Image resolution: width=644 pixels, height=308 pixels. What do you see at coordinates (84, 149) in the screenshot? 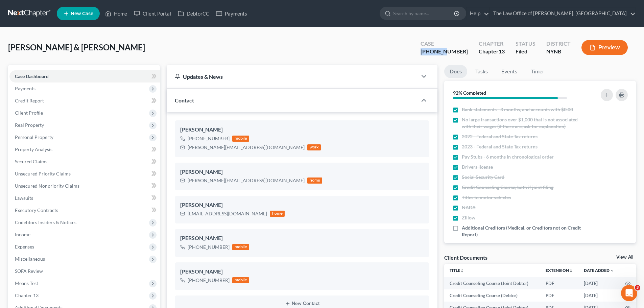
I see `a: Property Analysis` at bounding box center [84, 149].